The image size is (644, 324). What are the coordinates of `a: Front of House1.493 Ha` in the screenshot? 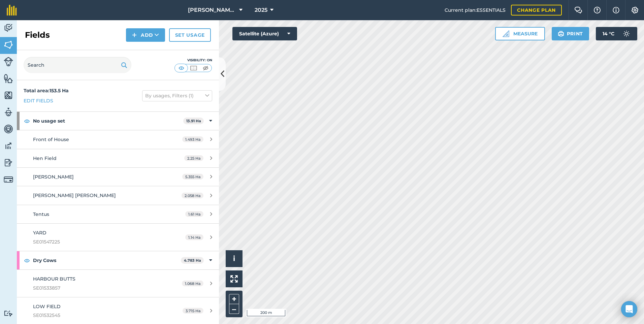 It's located at (118, 140).